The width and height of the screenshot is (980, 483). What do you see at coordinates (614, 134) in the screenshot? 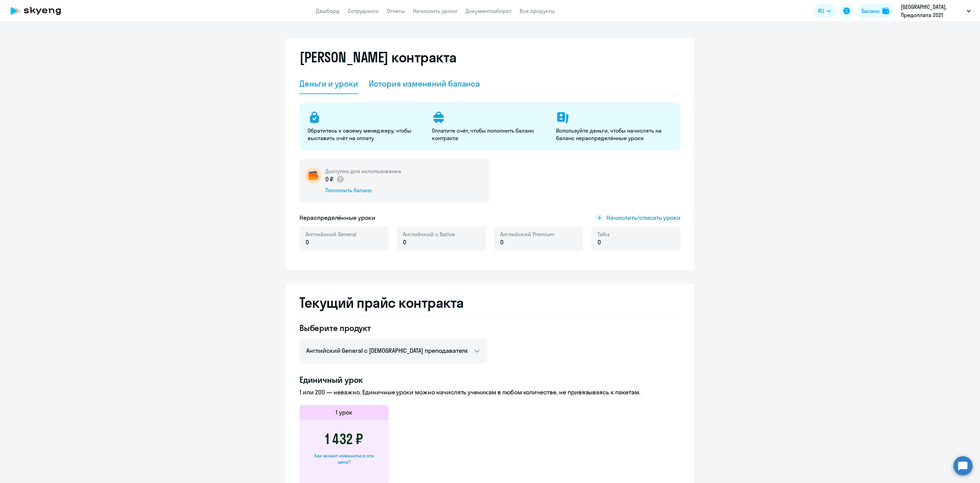
I see `p: Используйте деньги, чтобы начислять на баланс нераспределённые уроки` at bounding box center [614, 134].